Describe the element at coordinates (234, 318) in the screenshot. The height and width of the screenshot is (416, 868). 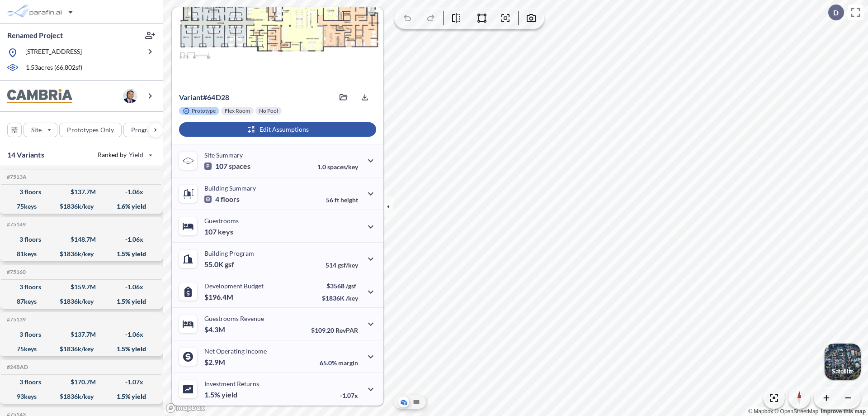
I see `p: Guestrooms Revenue` at that location.